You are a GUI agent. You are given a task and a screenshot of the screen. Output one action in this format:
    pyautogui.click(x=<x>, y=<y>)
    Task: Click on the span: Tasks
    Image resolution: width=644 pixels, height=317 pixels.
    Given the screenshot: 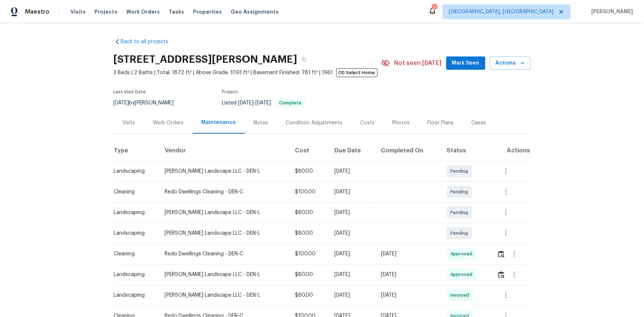 What is the action you would take?
    pyautogui.click(x=177, y=12)
    